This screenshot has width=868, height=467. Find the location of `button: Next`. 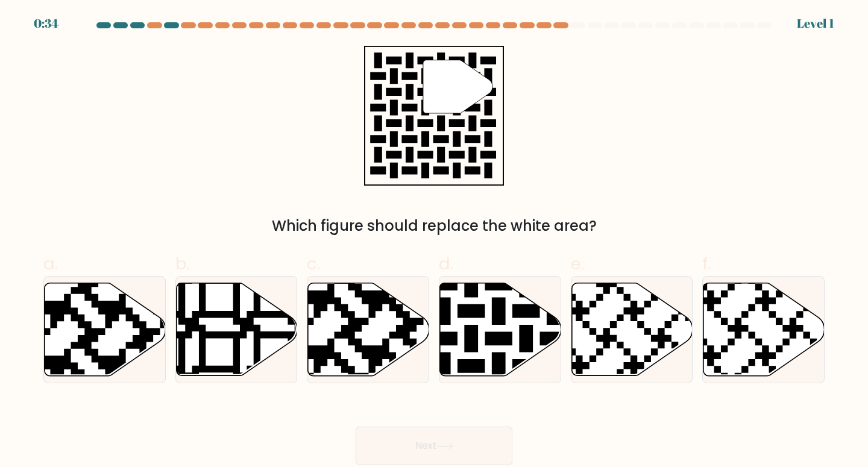

button: Next is located at coordinates (434, 446).